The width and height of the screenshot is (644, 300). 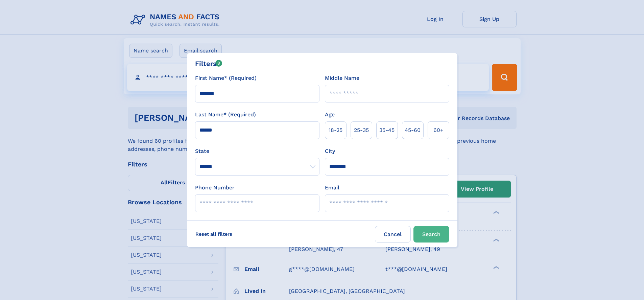 What do you see at coordinates (209, 64) in the screenshot?
I see `div: Filters` at bounding box center [209, 64].